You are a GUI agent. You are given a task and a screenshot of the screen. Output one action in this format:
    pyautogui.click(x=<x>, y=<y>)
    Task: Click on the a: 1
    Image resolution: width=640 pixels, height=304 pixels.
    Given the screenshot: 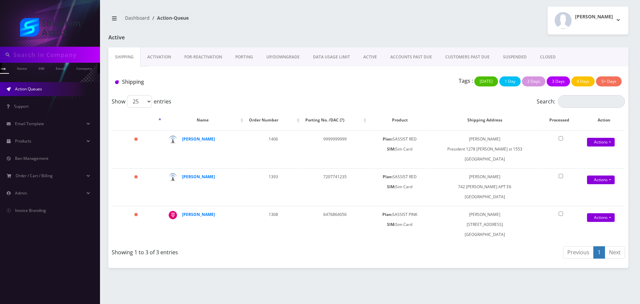 What is the action you would take?
    pyautogui.click(x=599, y=252)
    